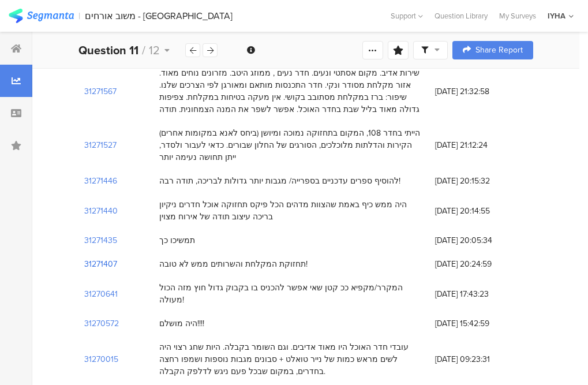 The height and width of the screenshot is (385, 588). What do you see at coordinates (101, 359) in the screenshot?
I see `section: 31270015` at bounding box center [101, 359].